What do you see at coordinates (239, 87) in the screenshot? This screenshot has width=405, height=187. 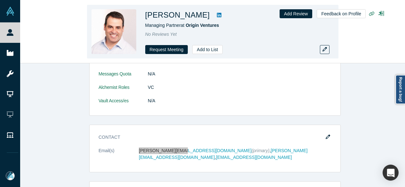 I see `dd: VC` at bounding box center [239, 87].